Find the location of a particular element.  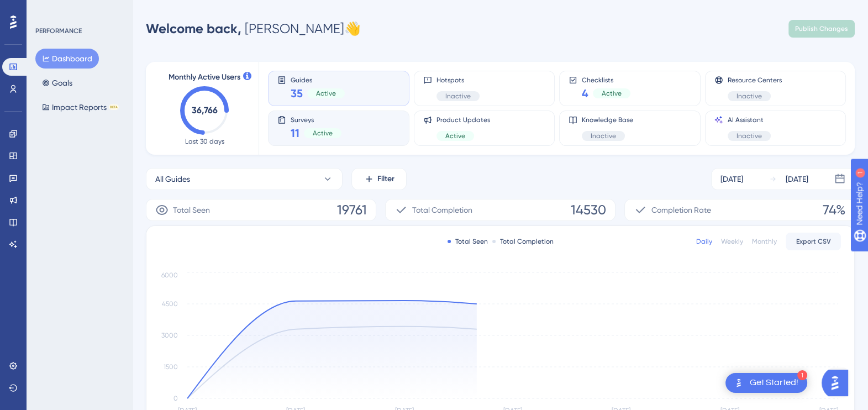

div: Daily is located at coordinates (704, 242).